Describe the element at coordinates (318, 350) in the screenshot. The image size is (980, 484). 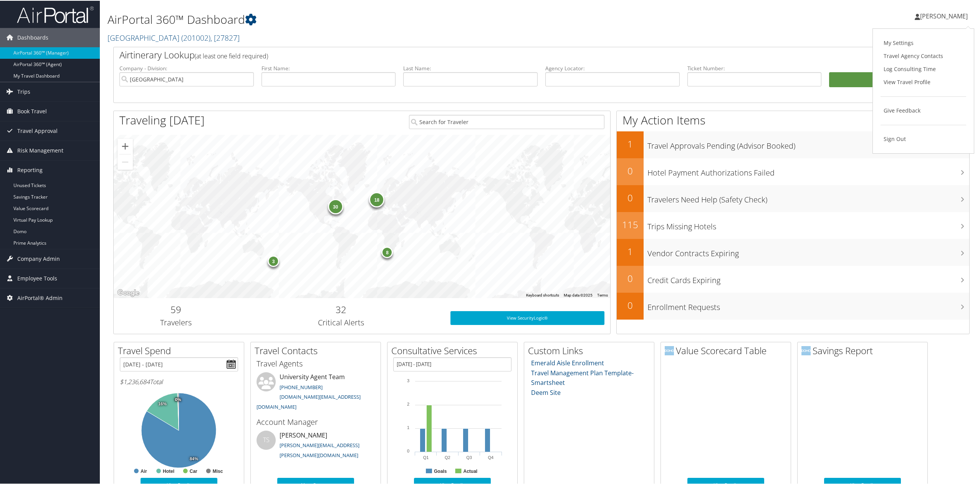
I see `h2: Travel Contacts` at that location.